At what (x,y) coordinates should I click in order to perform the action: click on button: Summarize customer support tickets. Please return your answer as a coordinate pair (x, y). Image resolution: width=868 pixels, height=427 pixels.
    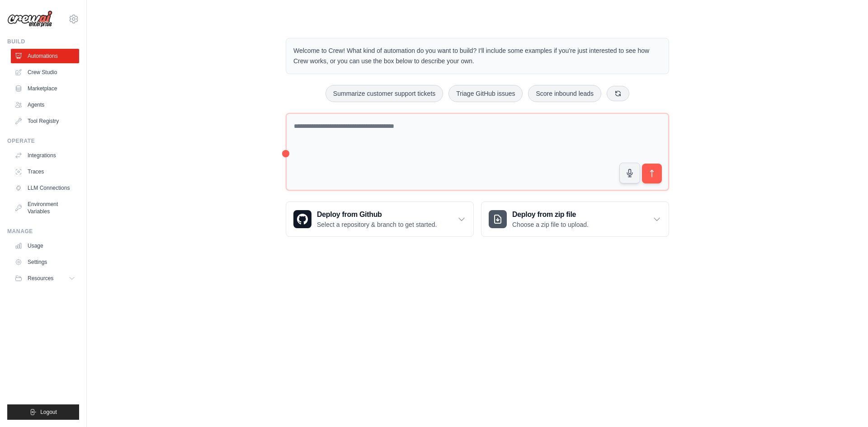
    Looking at the image, I should click on (384, 93).